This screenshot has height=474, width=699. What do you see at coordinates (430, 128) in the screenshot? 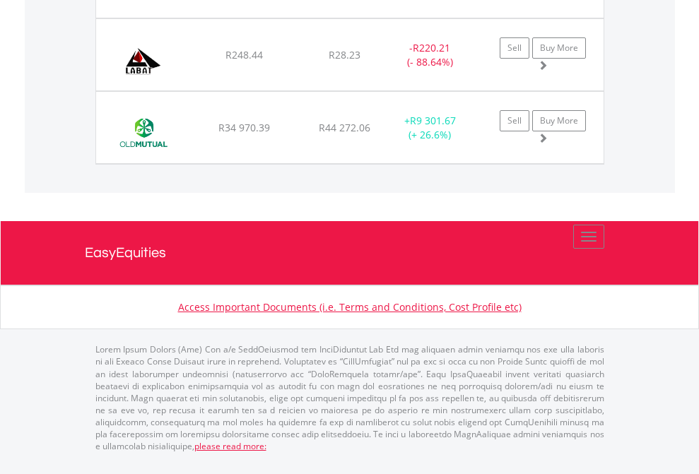
I see `div: + (+ 26.6%)` at bounding box center [430, 128].